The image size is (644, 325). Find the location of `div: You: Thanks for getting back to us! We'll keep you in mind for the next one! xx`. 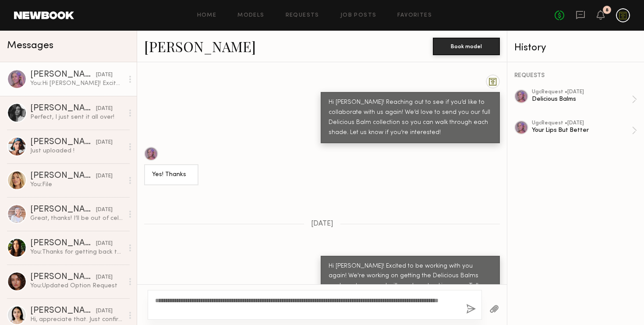

div: You: Thanks for getting back to us! We'll keep you in mind for the next one! xx is located at coordinates (77, 252).